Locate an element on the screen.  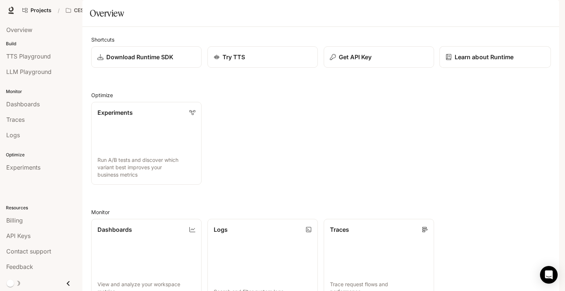
a: Try TTS is located at coordinates (263, 57).